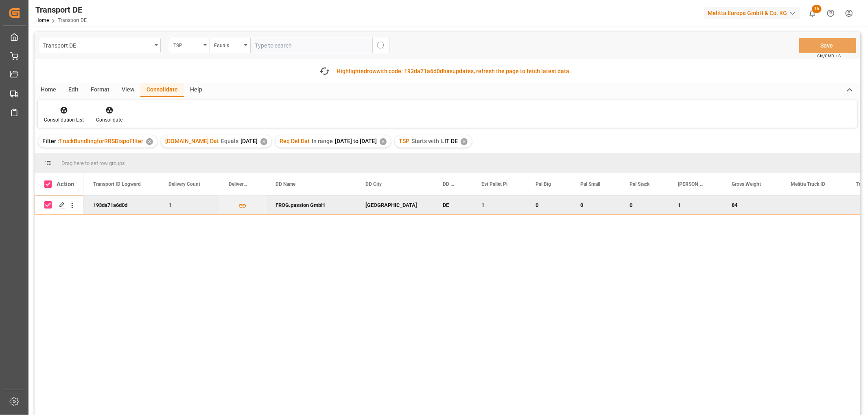 The image size is (868, 415). Describe the element at coordinates (239, 184) in the screenshot. I see `span: Delivery List` at that location.